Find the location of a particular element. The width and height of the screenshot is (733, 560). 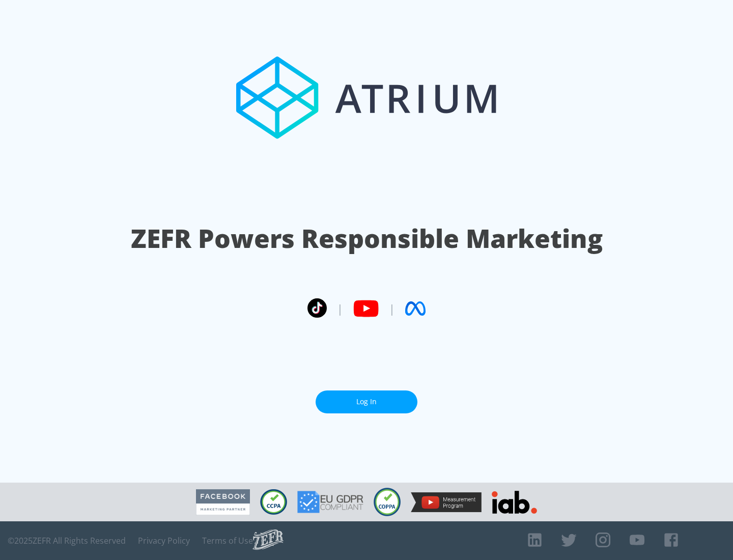

img: COPPA Compliant is located at coordinates (387, 502).